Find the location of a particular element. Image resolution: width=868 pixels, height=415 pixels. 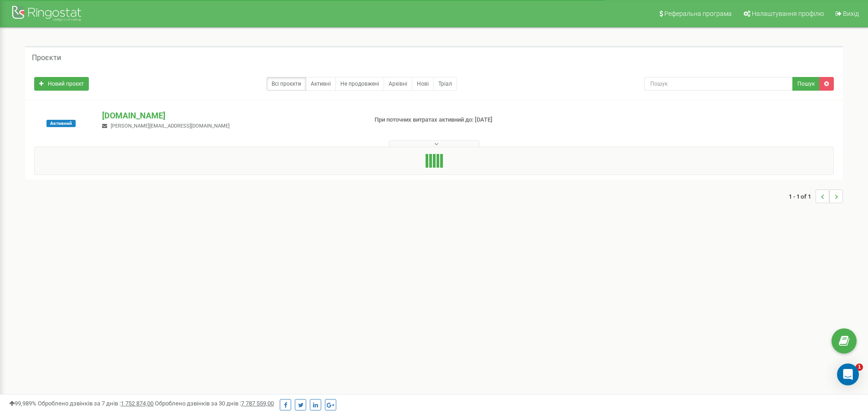

span: Оброблено дзвінків за 7 днів : is located at coordinates (95, 403).